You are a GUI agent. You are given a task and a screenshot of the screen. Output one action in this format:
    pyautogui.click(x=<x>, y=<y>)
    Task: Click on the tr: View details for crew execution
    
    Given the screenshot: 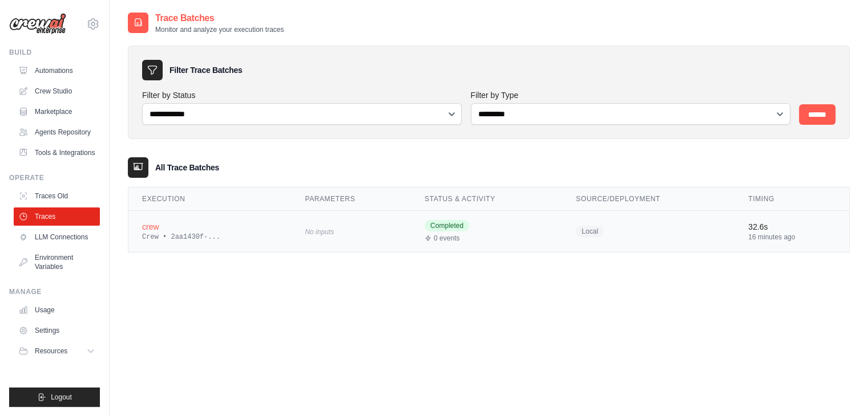 What is the action you would take?
    pyautogui.click(x=488, y=231)
    